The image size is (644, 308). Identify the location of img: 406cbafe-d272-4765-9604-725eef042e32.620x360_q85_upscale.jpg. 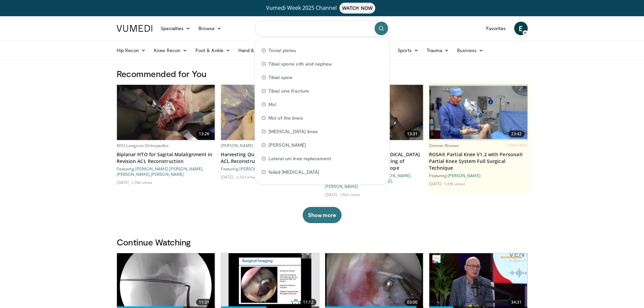
(166, 112).